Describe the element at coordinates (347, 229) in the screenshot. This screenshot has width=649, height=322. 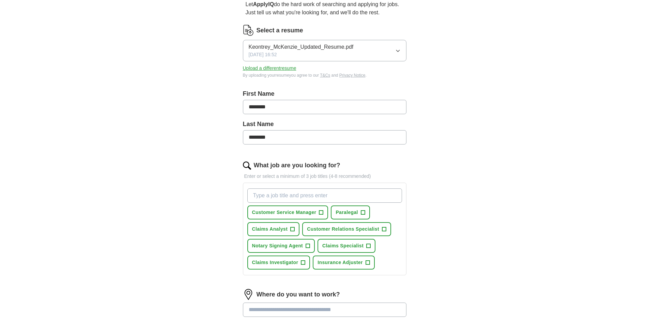
I see `button: Customer Relations Specialist` at that location.